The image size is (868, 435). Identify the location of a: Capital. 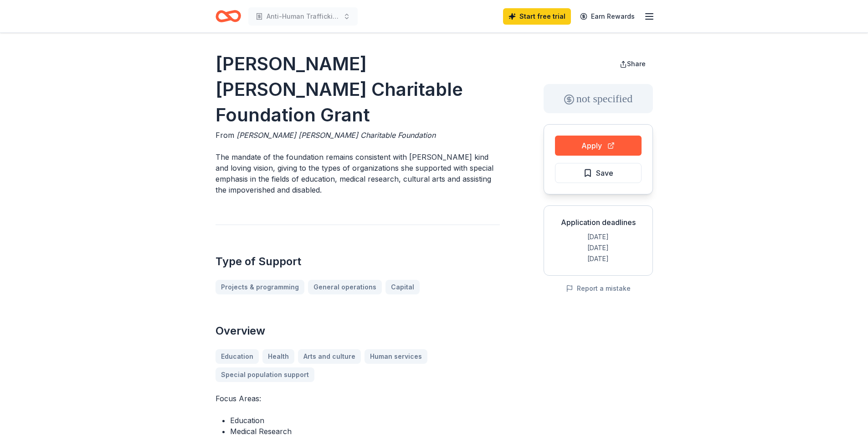
(403, 287).